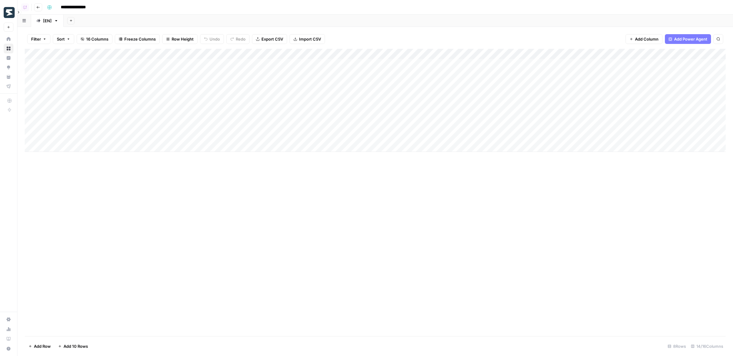 This screenshot has width=733, height=356. What do you see at coordinates (9, 86) in the screenshot?
I see `a: Flightpath` at bounding box center [9, 86].